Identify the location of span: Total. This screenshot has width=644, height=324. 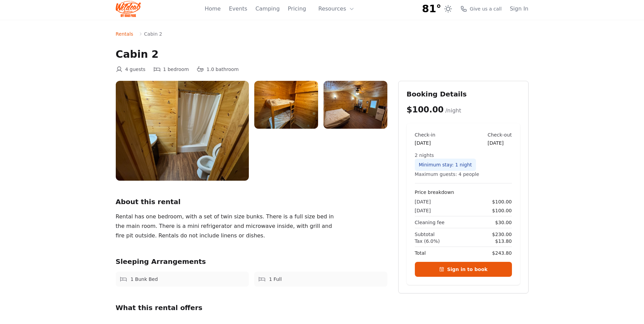
(420, 253).